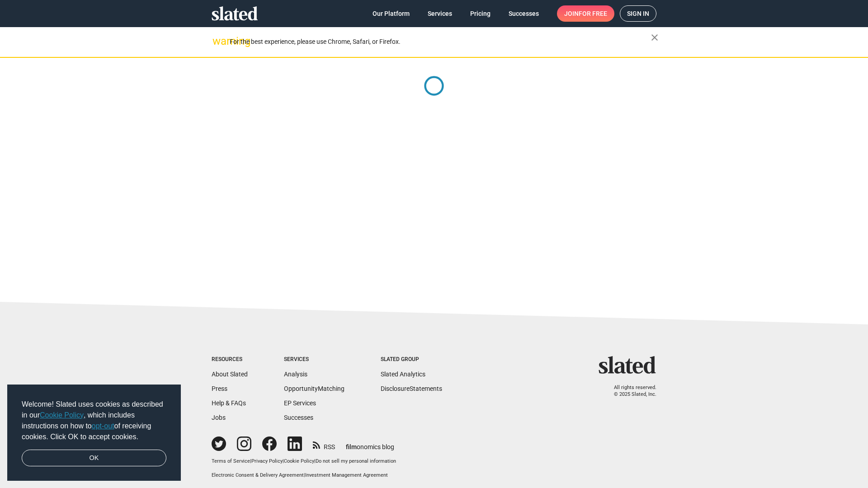 The height and width of the screenshot is (488, 868). I want to click on a: RSS, so click(323, 444).